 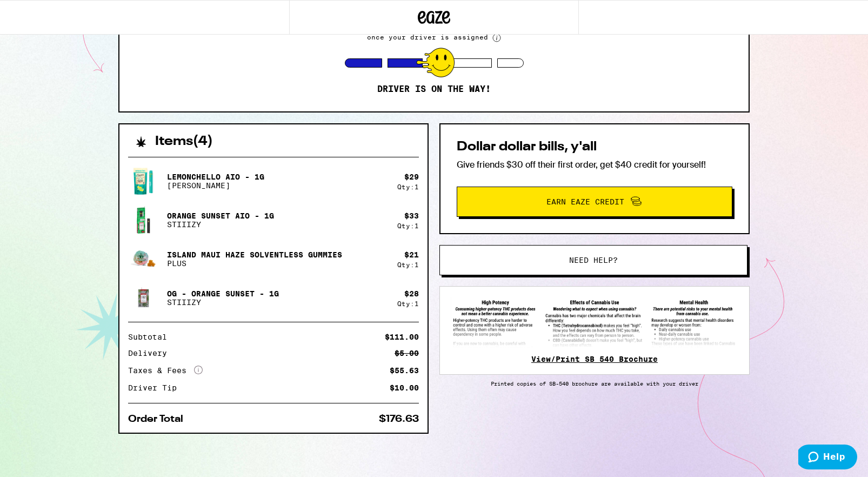 What do you see at coordinates (595, 384) in the screenshot?
I see `p: Printed copies of SB-540 brochure are available with your driver` at bounding box center [595, 384].